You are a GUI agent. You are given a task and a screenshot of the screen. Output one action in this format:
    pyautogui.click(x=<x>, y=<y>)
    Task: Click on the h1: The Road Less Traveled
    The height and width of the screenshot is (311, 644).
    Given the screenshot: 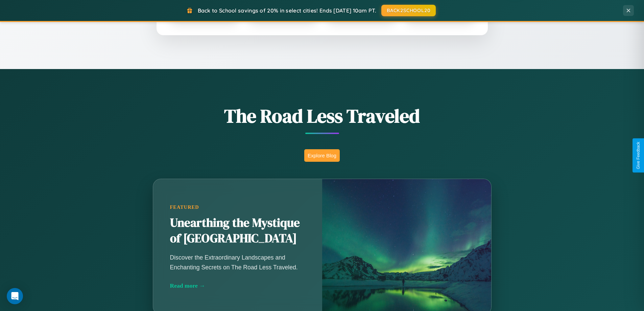 What is the action you would take?
    pyautogui.click(x=322, y=116)
    